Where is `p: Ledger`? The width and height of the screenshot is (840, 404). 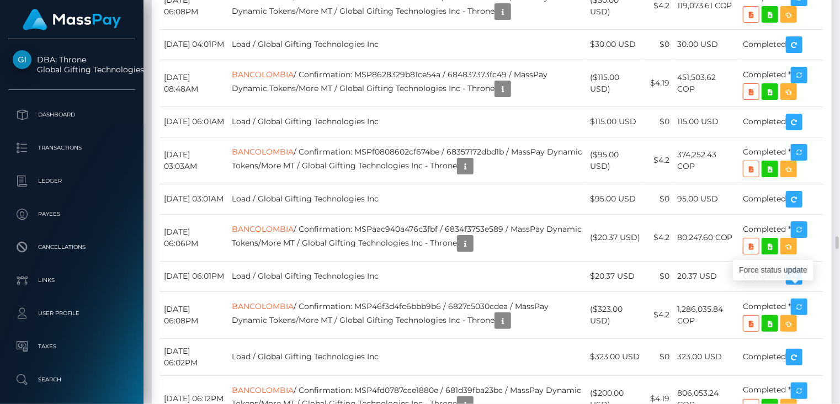
p: Ledger is located at coordinates (72, 181).